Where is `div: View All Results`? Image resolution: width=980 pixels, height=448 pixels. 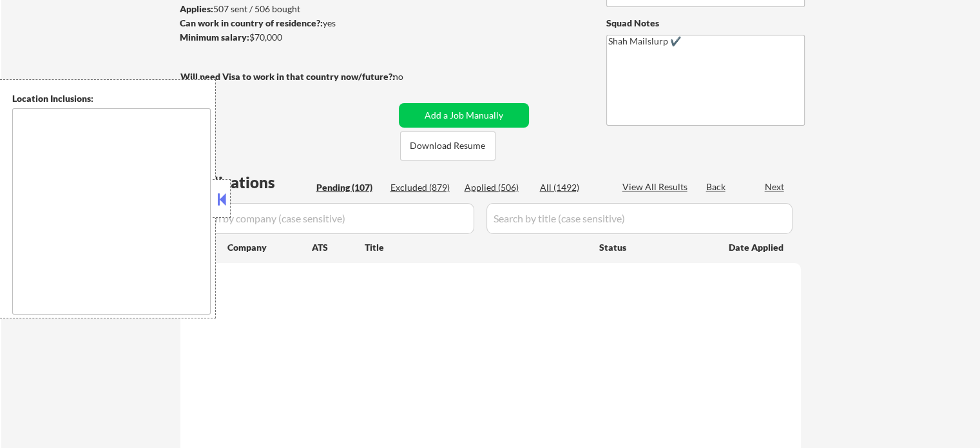 div: View All Results is located at coordinates (657, 187).